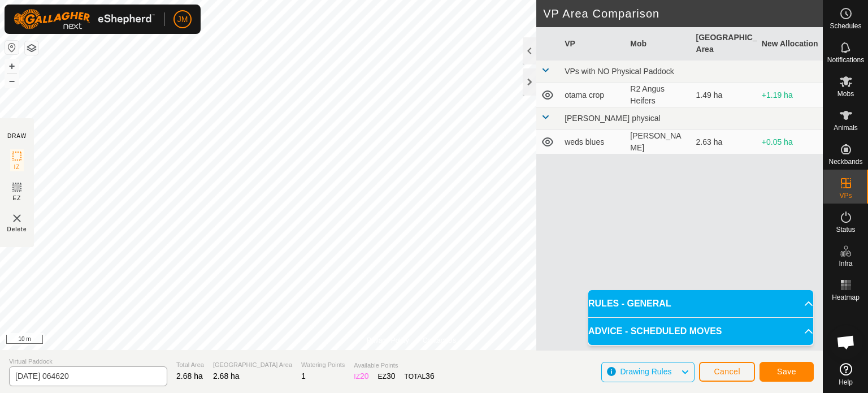 The image size is (868, 393). I want to click on button: Map Layers, so click(32, 48).